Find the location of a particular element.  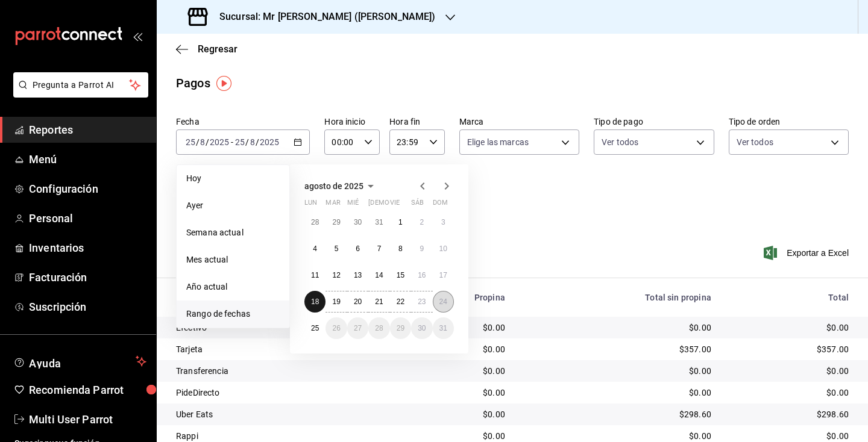

abbr: 15 de agosto de 2025 is located at coordinates (400, 275).